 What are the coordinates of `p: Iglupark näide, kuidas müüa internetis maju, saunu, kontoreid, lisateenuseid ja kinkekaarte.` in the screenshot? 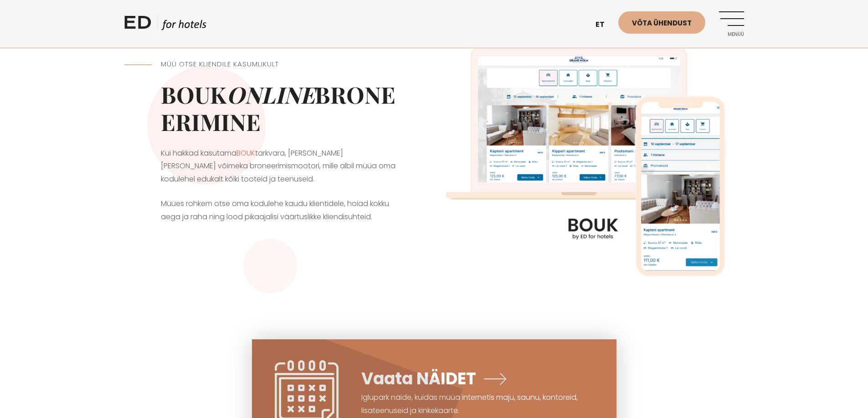 It's located at (475, 404).